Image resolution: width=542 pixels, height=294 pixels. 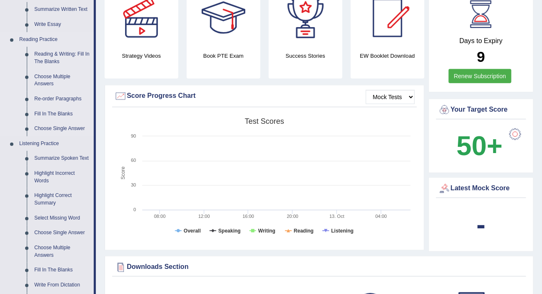 What do you see at coordinates (481, 189) in the screenshot?
I see `div: Latest Mock Score` at bounding box center [481, 189].